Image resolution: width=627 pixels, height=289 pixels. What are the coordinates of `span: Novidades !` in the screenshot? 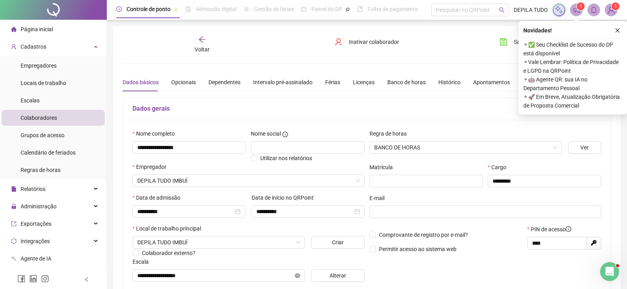 It's located at (538, 30).